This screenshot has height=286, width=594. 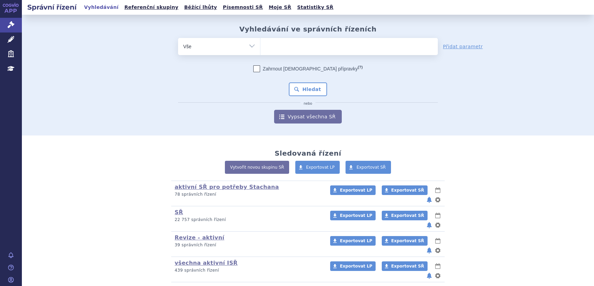 I want to click on a: Moje SŘ, so click(x=280, y=7).